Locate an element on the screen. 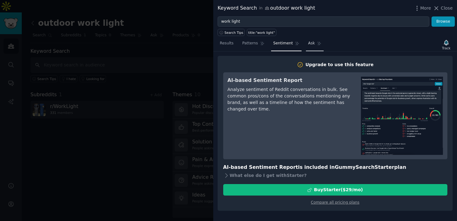 This screenshot has height=221, width=457. button: Browse is located at coordinates (443, 22).